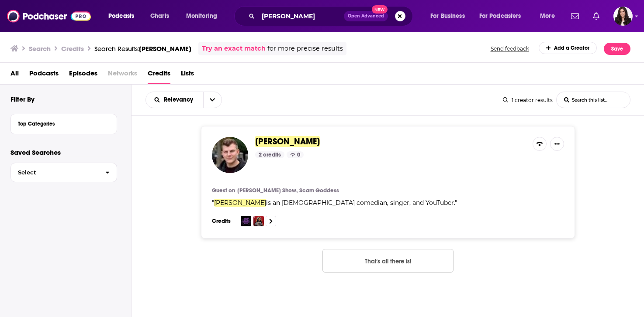 The width and height of the screenshot is (644, 317). Describe the element at coordinates (14, 75) in the screenshot. I see `a: All` at that location.